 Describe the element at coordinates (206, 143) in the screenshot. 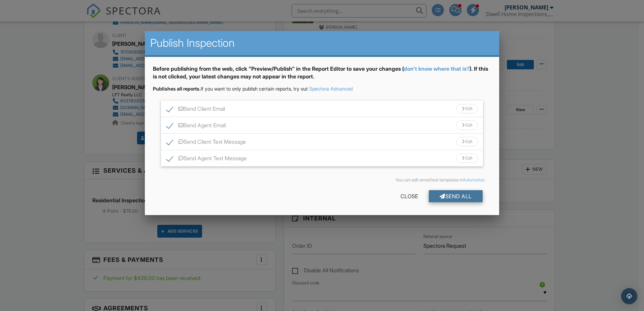

I see `label: Send Client Text Message` at that location.